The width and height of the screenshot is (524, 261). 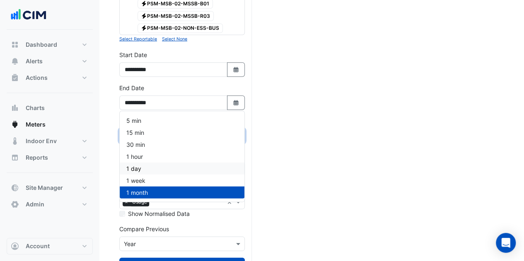 I want to click on label: Compare Previous, so click(x=144, y=229).